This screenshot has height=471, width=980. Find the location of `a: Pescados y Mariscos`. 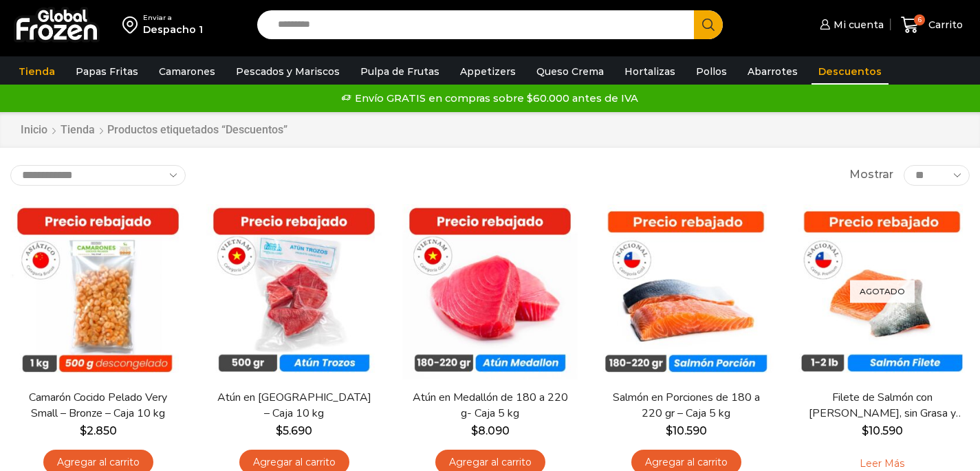

a: Pescados y Mariscos is located at coordinates (288, 71).